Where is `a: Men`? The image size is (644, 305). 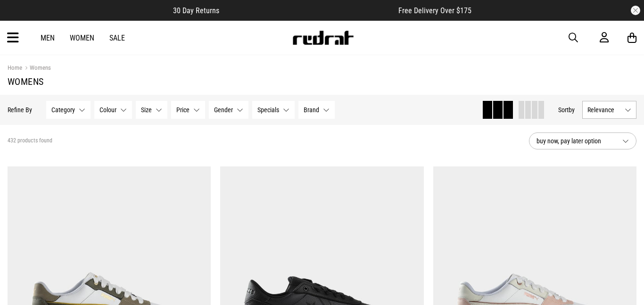
a: Men is located at coordinates (48, 37).